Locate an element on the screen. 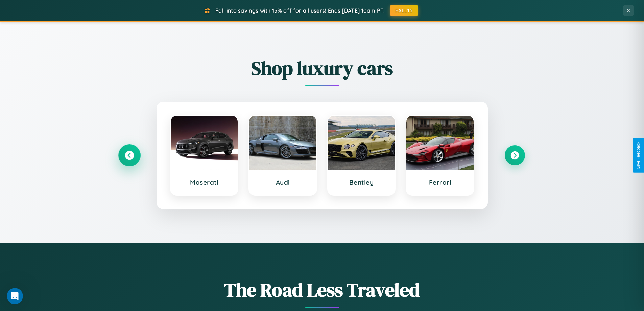 The image size is (644, 311). h3: Ferrari is located at coordinates (440, 182).